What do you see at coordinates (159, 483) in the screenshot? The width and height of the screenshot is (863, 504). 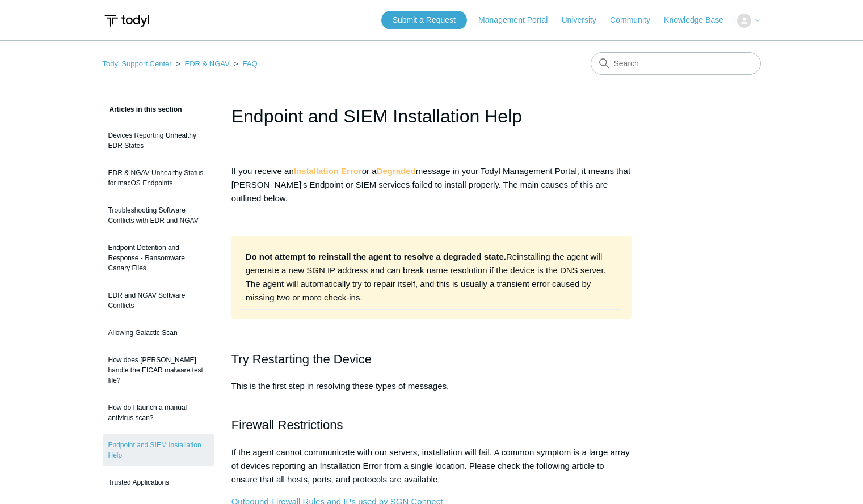 I see `a: Trusted Applications` at bounding box center [159, 483].